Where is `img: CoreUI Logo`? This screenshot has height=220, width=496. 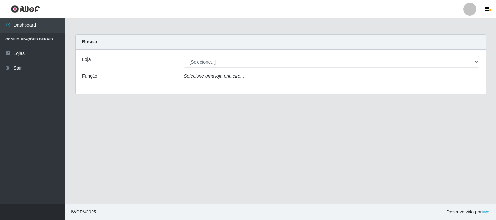
img: CoreUI Logo is located at coordinates (25, 9).